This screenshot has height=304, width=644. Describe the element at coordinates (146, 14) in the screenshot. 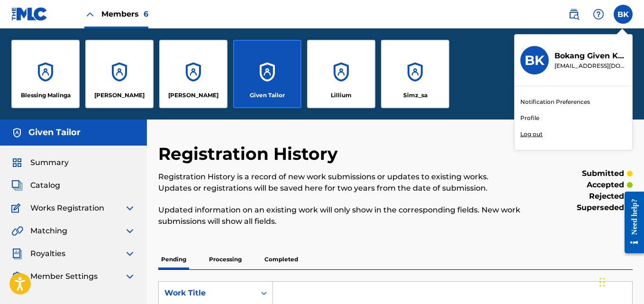

I see `span: 6` at that location.